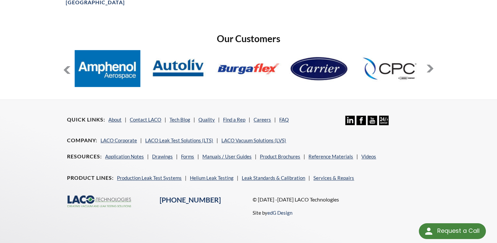  What do you see at coordinates (149, 177) in the screenshot?
I see `a: Production Leak Test Systems` at bounding box center [149, 177].